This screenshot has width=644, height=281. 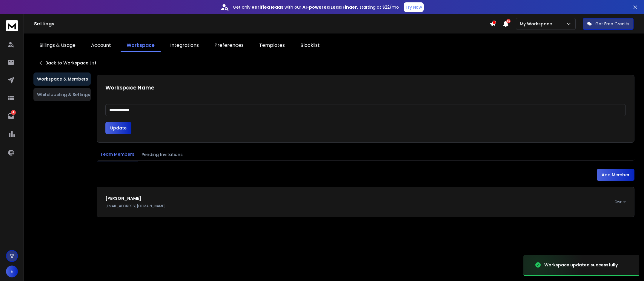 I want to click on button: Back to Workspace List, so click(x=67, y=63).